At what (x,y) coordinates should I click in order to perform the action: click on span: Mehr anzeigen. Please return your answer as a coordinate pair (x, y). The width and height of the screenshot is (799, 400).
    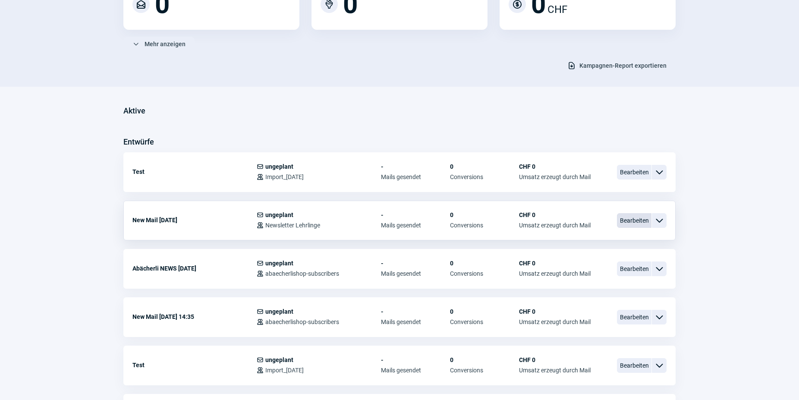
    Looking at the image, I should click on (165, 44).